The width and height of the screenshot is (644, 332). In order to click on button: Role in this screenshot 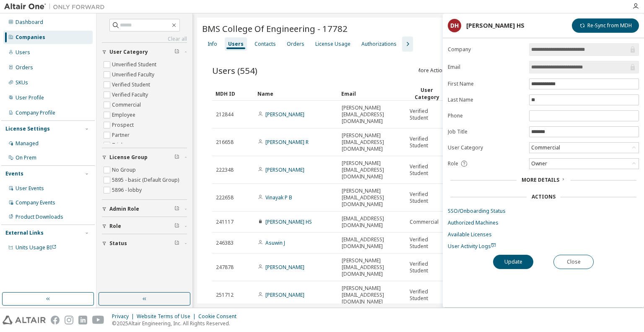, I will do `click(144, 226)`.